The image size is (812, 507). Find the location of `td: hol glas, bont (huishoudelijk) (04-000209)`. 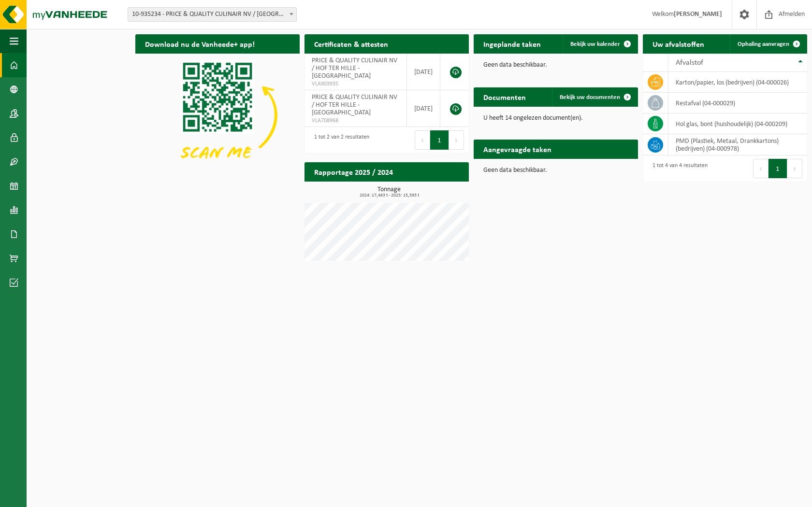

td: hol glas, bont (huishoudelijk) (04-000209) is located at coordinates (738, 123).